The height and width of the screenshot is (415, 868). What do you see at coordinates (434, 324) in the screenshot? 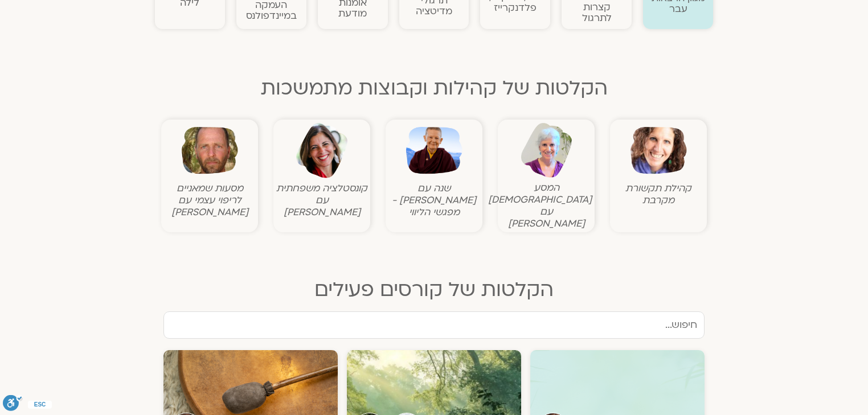
I see `input: חיפוש...` at bounding box center [434, 324].